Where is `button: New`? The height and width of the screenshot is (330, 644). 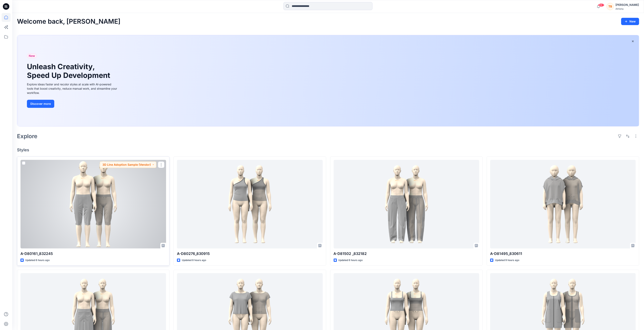 button: New is located at coordinates (630, 21).